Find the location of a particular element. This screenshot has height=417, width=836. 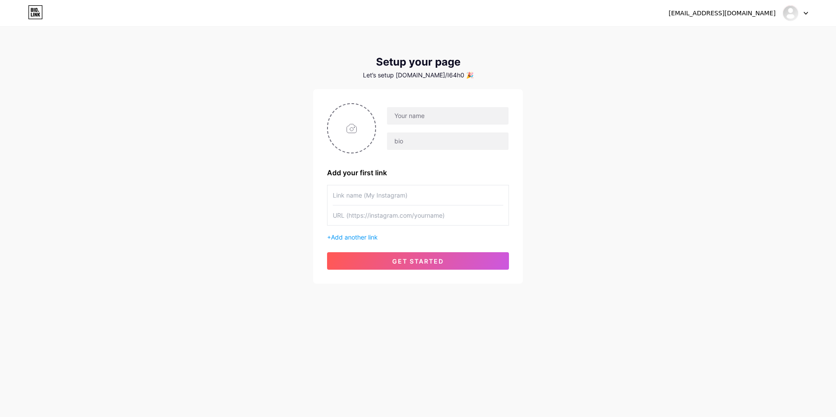

input: bio is located at coordinates (448, 141).